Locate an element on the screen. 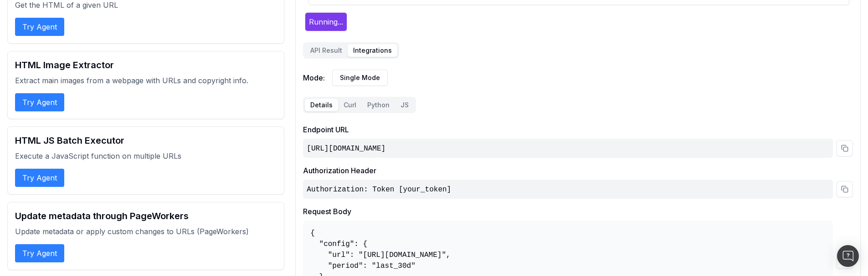 The image size is (868, 276). h3: Authorization Header is located at coordinates (578, 171).